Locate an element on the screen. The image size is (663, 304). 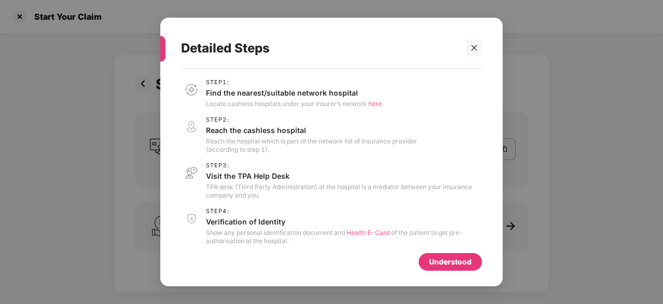
span: Step 3 : is located at coordinates (344, 165).